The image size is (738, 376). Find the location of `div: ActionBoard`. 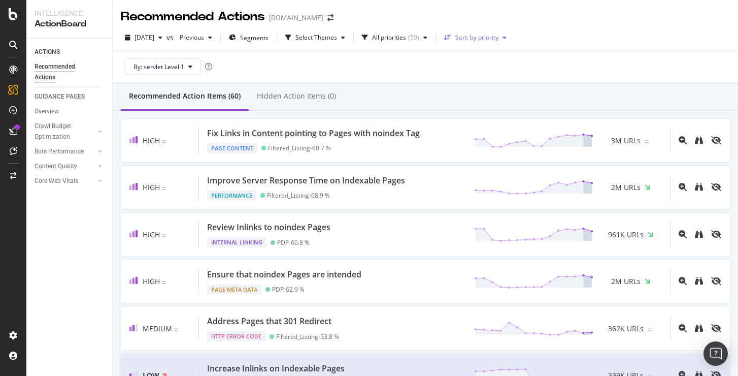

div: ActionBoard is located at coordinates (69, 24).